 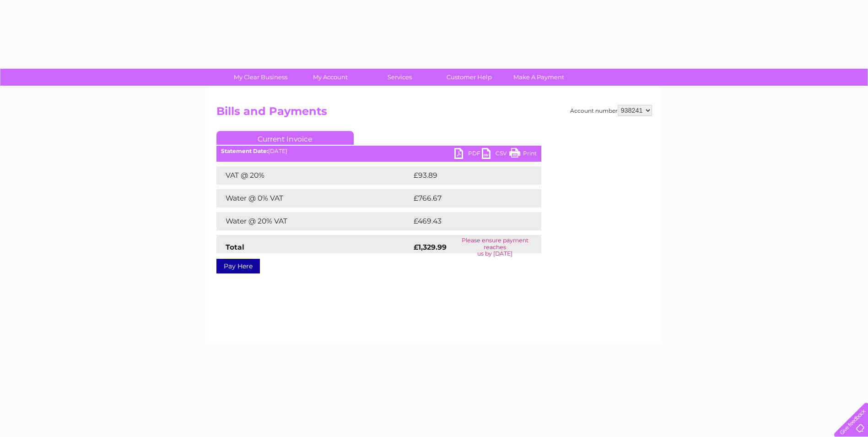 What do you see at coordinates (611, 111) in the screenshot?
I see `div: Account number` at bounding box center [611, 111].